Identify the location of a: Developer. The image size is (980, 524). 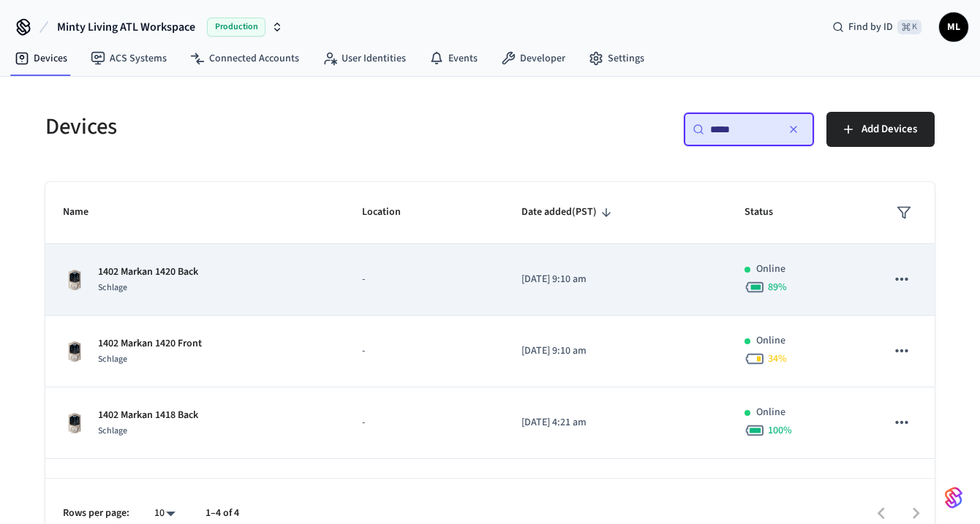
(534, 59).